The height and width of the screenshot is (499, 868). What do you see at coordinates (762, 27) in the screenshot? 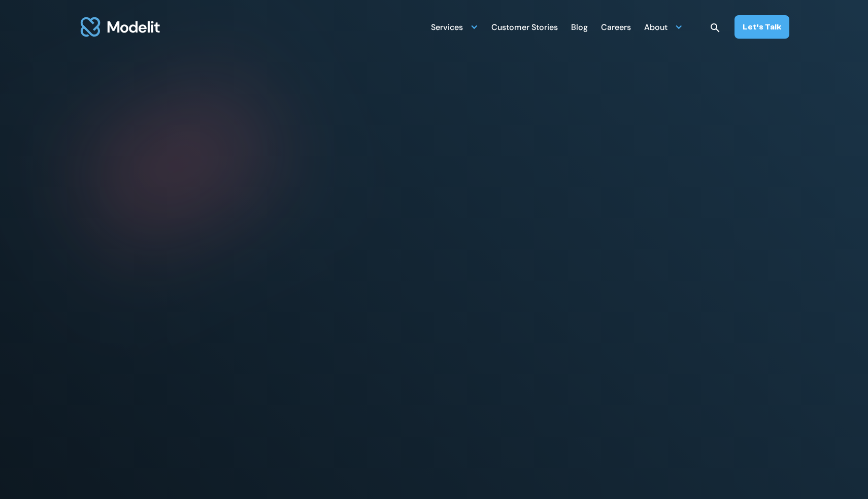
I see `div: Let’s Talk` at bounding box center [762, 27].